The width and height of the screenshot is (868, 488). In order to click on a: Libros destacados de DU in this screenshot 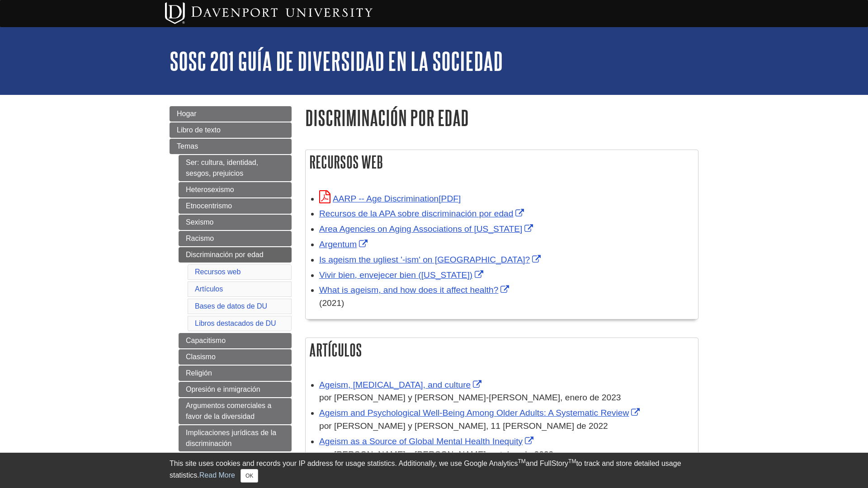, I will do `click(235, 323)`.